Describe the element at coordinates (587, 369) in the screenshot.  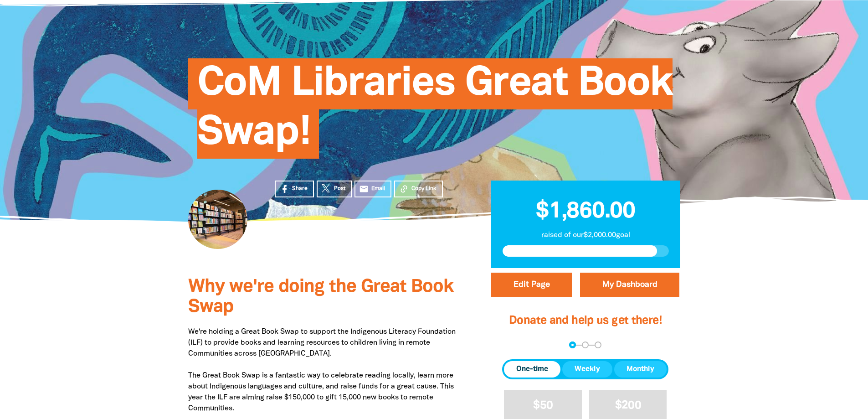
I see `span: Weekly` at that location.